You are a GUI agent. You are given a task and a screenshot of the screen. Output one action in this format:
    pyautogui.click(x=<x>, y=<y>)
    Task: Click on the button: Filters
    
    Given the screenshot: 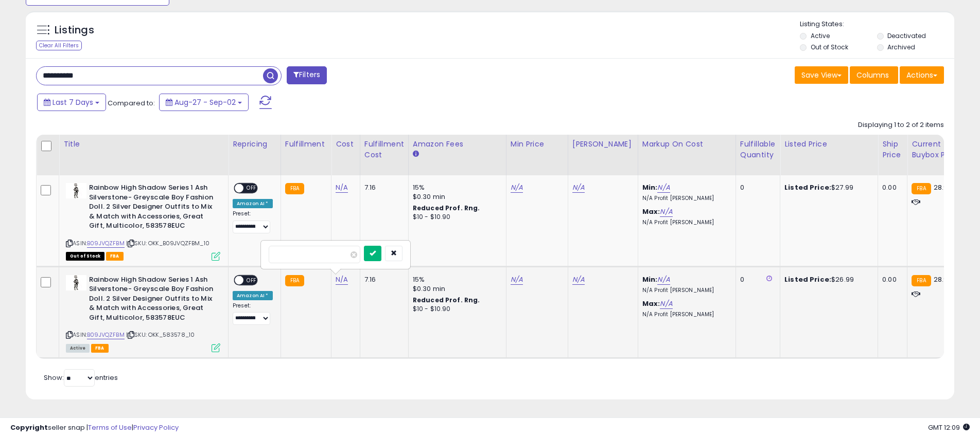 What is the action you would take?
    pyautogui.click(x=306, y=75)
    